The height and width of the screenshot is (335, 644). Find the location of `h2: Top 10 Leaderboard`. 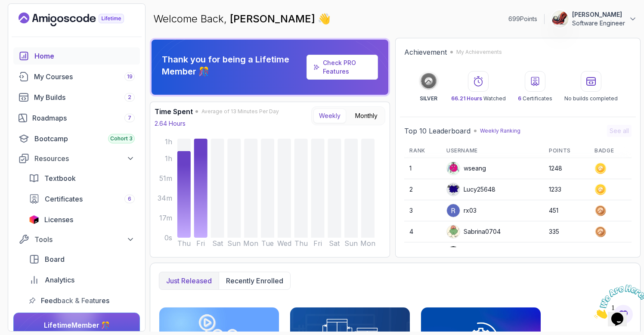

h2: Top 10 Leaderboard is located at coordinates (437, 131).